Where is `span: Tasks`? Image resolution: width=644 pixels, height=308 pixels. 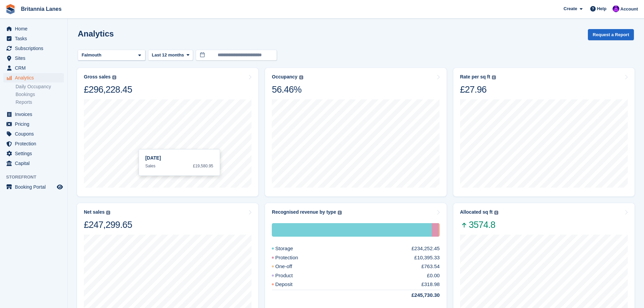
span: Tasks is located at coordinates (35, 38).